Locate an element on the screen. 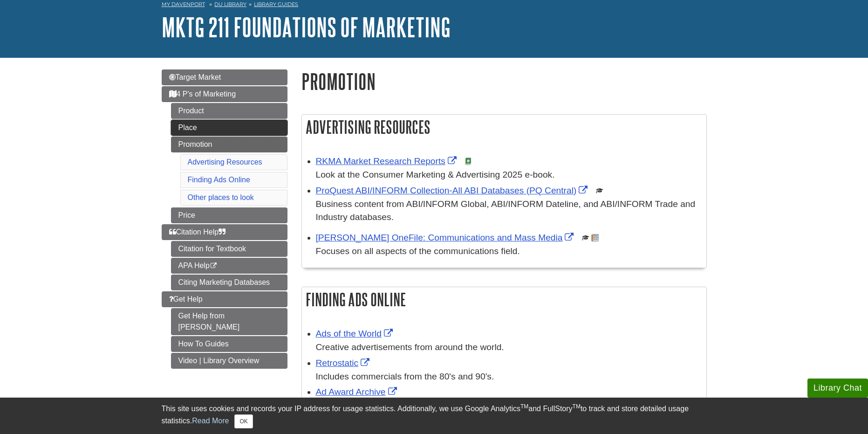 This screenshot has height=434, width=868. a: Advertising Resources is located at coordinates (225, 162).